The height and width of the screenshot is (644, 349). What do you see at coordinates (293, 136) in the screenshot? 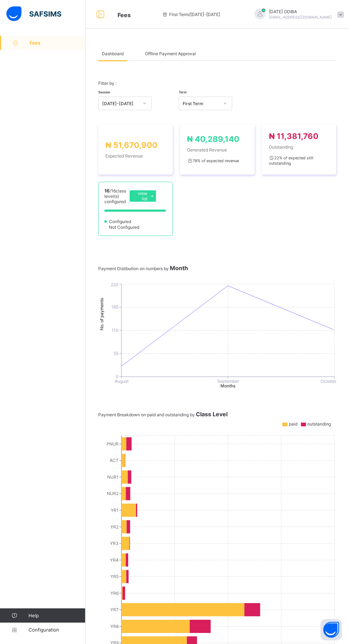
I see `span: ₦ 11,381,760` at bounding box center [293, 136].